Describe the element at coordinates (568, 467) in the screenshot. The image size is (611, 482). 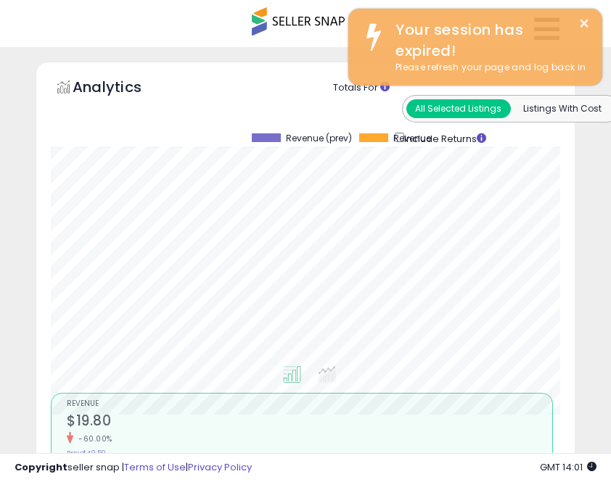
I see `span: 2025-10-10 14:01 GMT` at that location.